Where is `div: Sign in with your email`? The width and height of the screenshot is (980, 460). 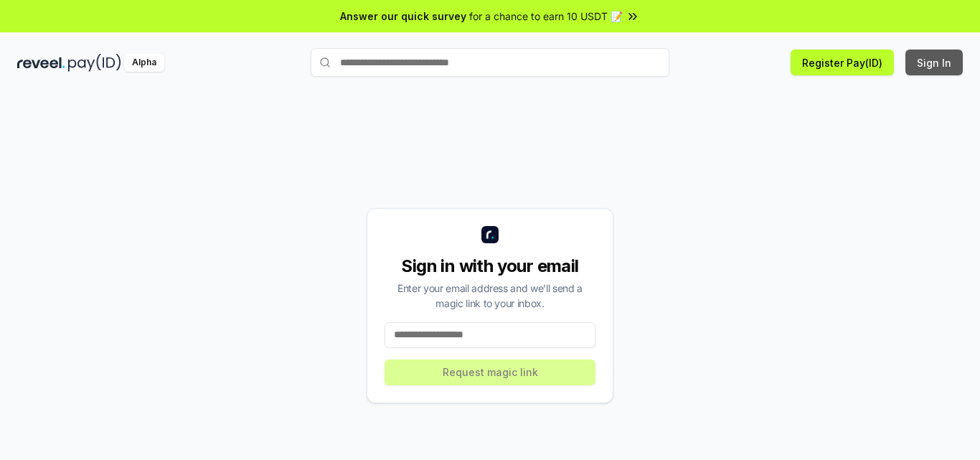 div: Sign in with your email is located at coordinates (490, 266).